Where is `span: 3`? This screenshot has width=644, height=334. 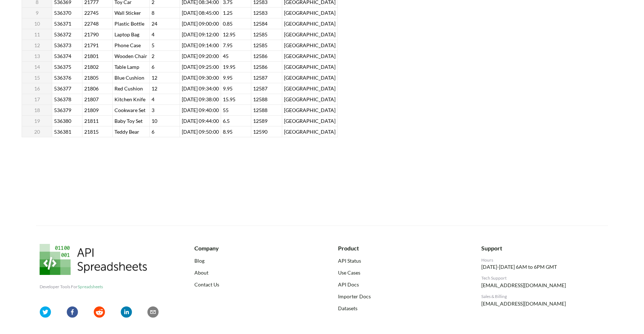
span: 3 is located at coordinates (153, 110).